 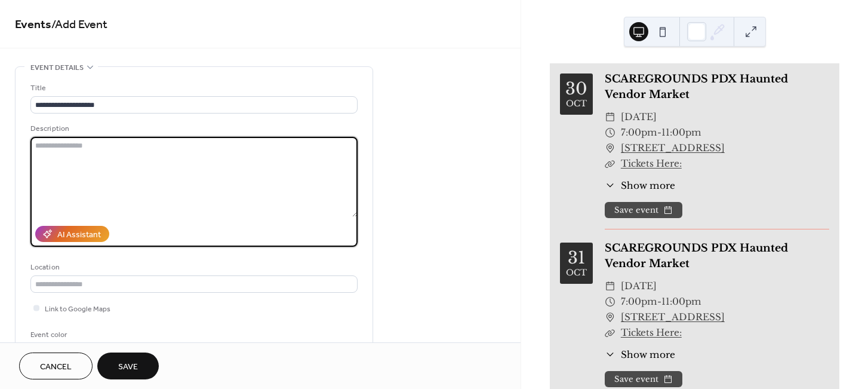 I want to click on a: Events, so click(x=33, y=24).